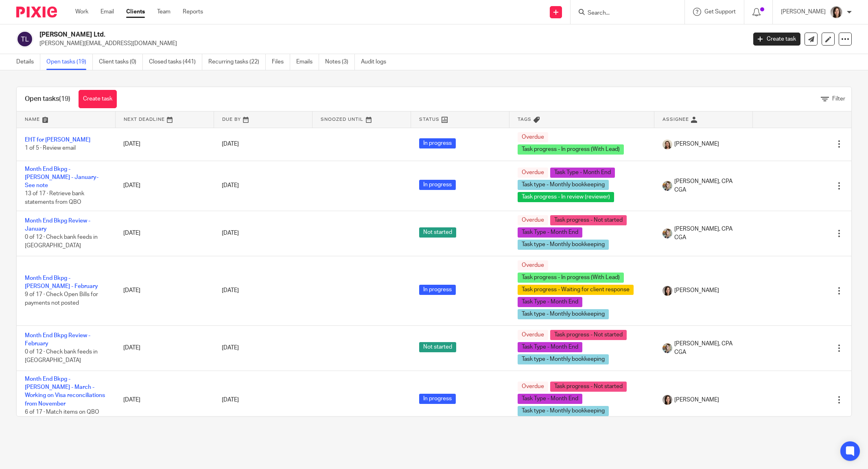 This screenshot has width=868, height=469. Describe the element at coordinates (107, 12) in the screenshot. I see `a: Email` at that location.